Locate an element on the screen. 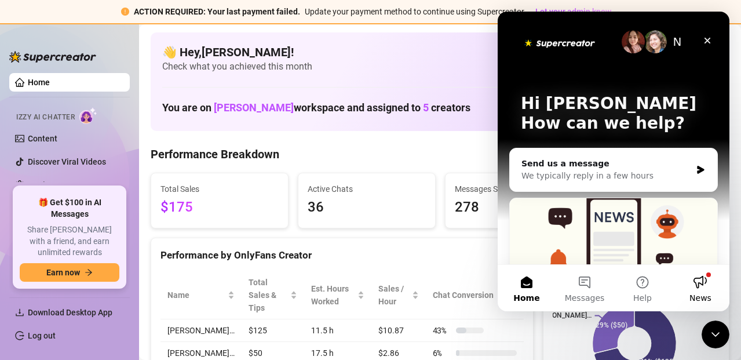 The image size is (741, 360). div: Performance by OnlyFans Creator is located at coordinates (342, 255).